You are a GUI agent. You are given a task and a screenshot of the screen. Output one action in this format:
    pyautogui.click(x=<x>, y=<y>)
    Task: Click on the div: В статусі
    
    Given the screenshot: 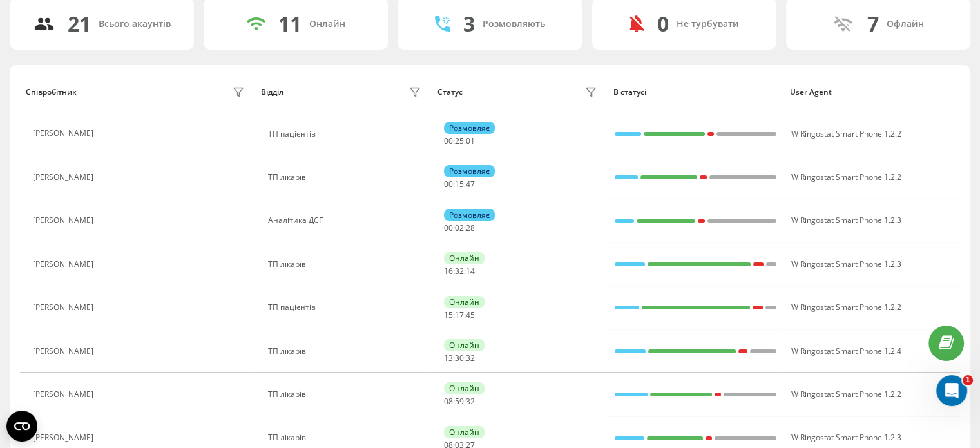 What is the action you would take?
    pyautogui.click(x=696, y=93)
    